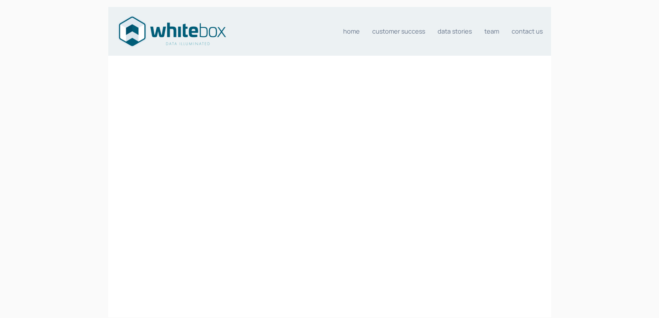  I want to click on img: Data consultants, so click(172, 31).